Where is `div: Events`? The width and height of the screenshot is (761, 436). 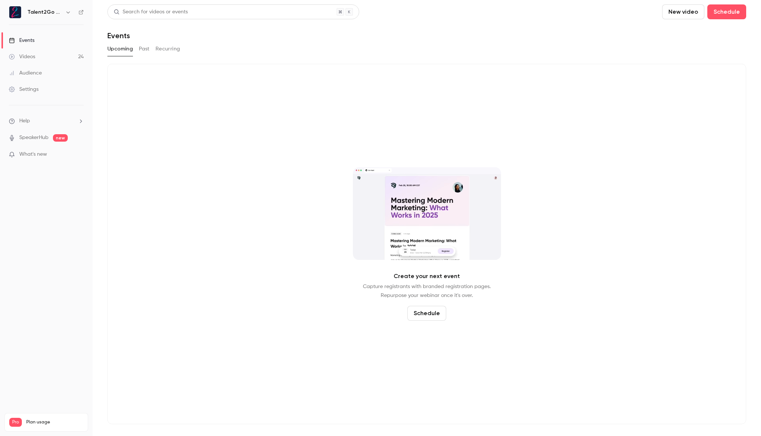 div: Events is located at coordinates (21, 40).